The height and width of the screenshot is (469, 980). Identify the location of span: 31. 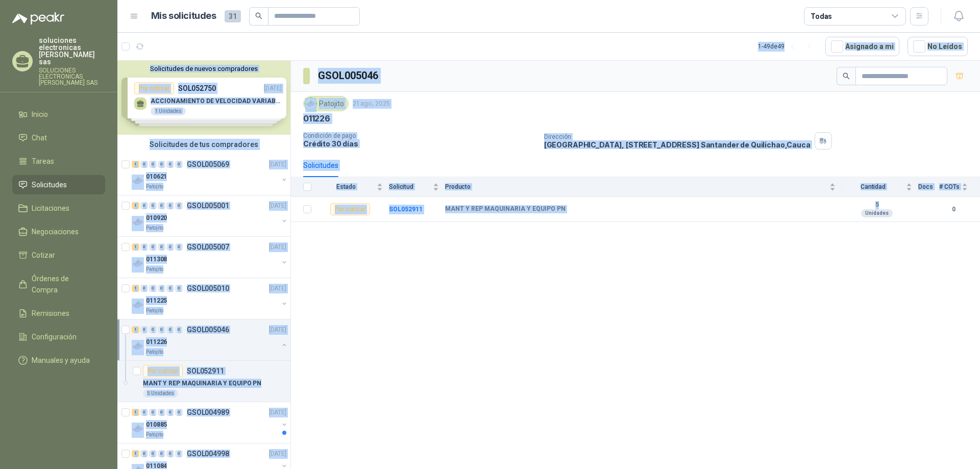
(233, 17).